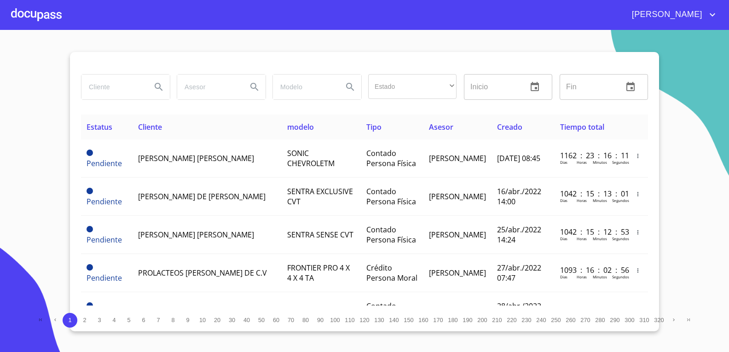  Describe the element at coordinates (482, 320) in the screenshot. I see `span: 200` at that location.